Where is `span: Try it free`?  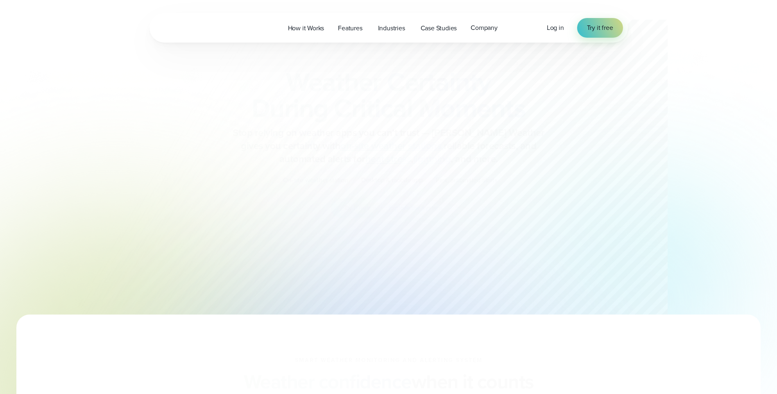
span: Try it free is located at coordinates (600, 28).